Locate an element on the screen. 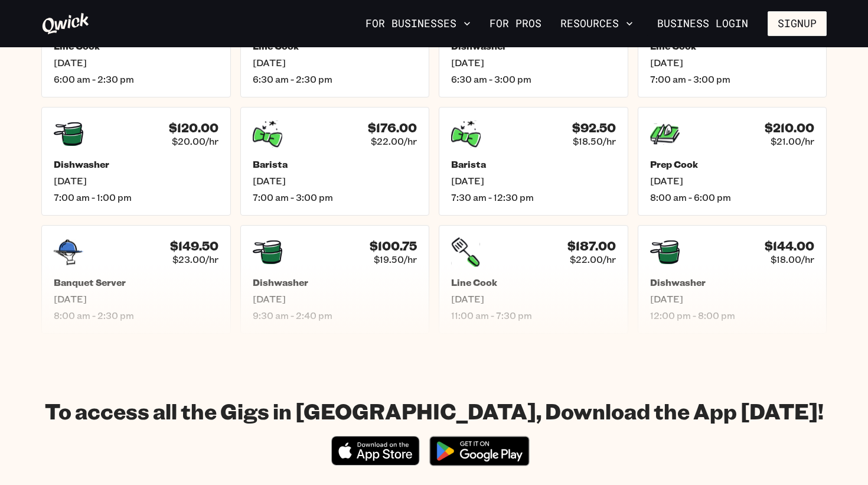 The image size is (868, 485). span: $20.00/hr is located at coordinates (195, 142).